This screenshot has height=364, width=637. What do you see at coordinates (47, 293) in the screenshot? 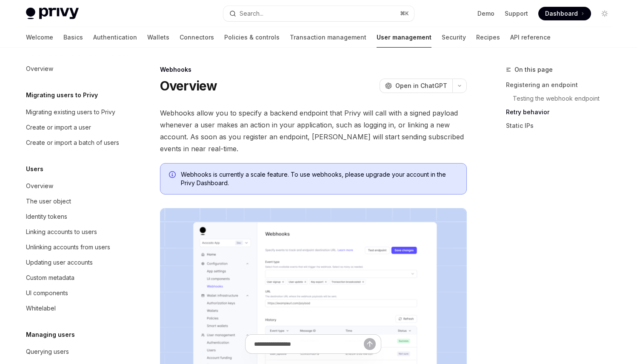
I see `div: UI components` at bounding box center [47, 293].